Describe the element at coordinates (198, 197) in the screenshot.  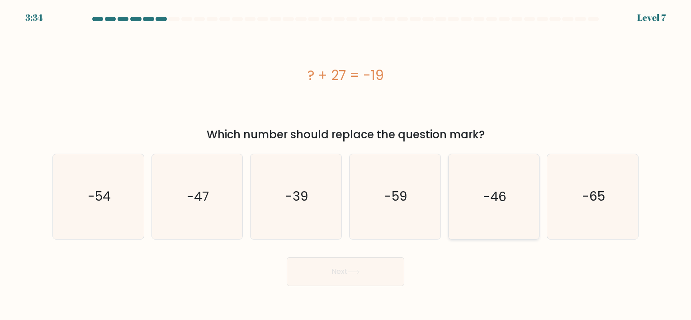
I see `text: -47` at that location.